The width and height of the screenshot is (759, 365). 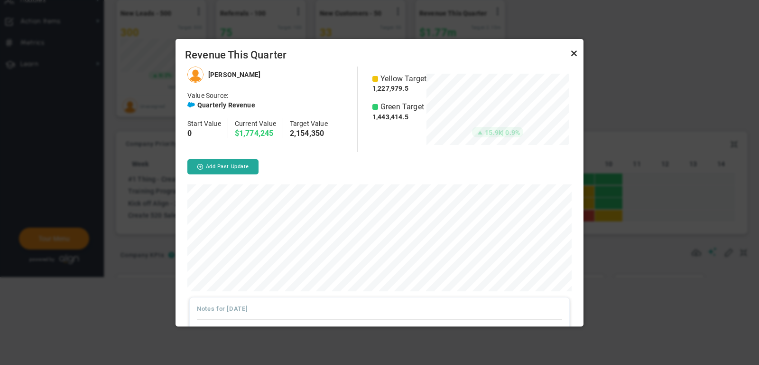 What do you see at coordinates (223, 167) in the screenshot?
I see `button: Add Past Update` at bounding box center [223, 167].